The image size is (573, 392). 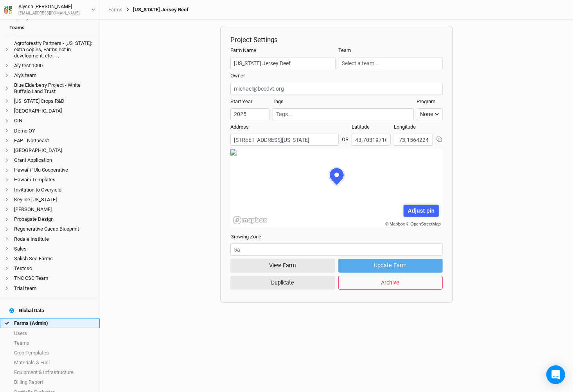 What do you see at coordinates (282, 265) in the screenshot?
I see `button: View Farm` at bounding box center [282, 265].